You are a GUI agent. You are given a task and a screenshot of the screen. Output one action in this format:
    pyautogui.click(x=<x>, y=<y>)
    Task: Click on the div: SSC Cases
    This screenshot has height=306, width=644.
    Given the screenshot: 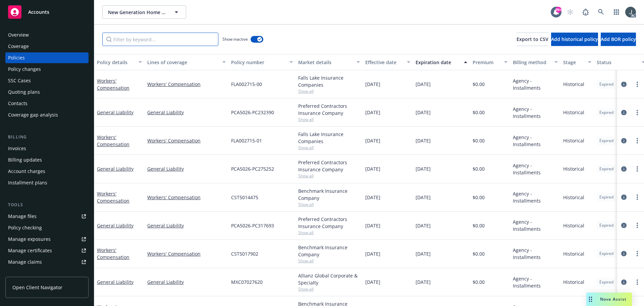 What is the action you would take?
    pyautogui.click(x=20, y=81)
    